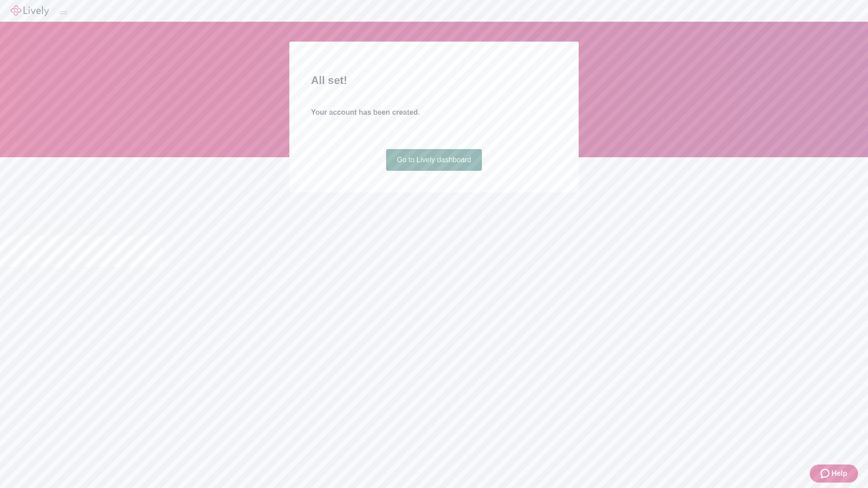  Describe the element at coordinates (434, 113) in the screenshot. I see `h4: Your account has been created.` at that location.